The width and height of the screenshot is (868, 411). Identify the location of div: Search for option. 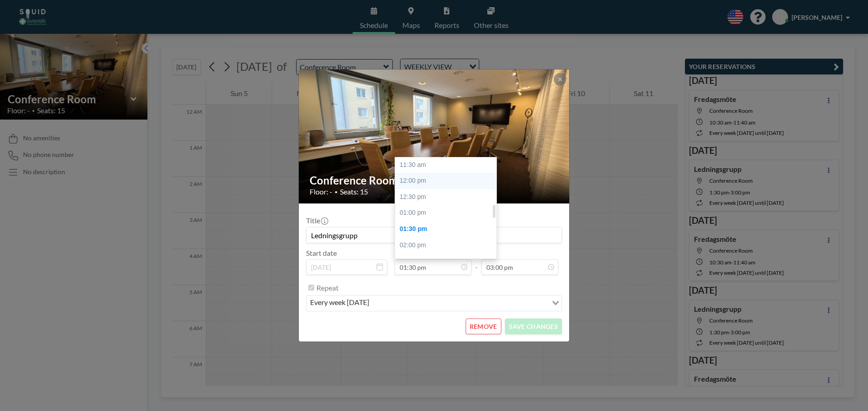
(434, 304).